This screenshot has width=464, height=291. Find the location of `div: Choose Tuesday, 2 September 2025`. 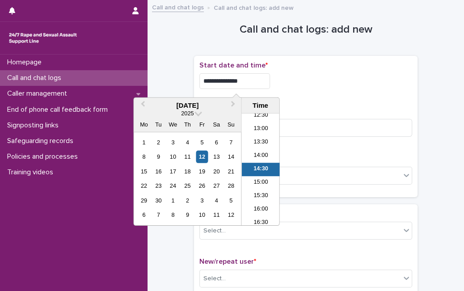

div: Choose Tuesday, 2 September 2025 is located at coordinates (158, 142).